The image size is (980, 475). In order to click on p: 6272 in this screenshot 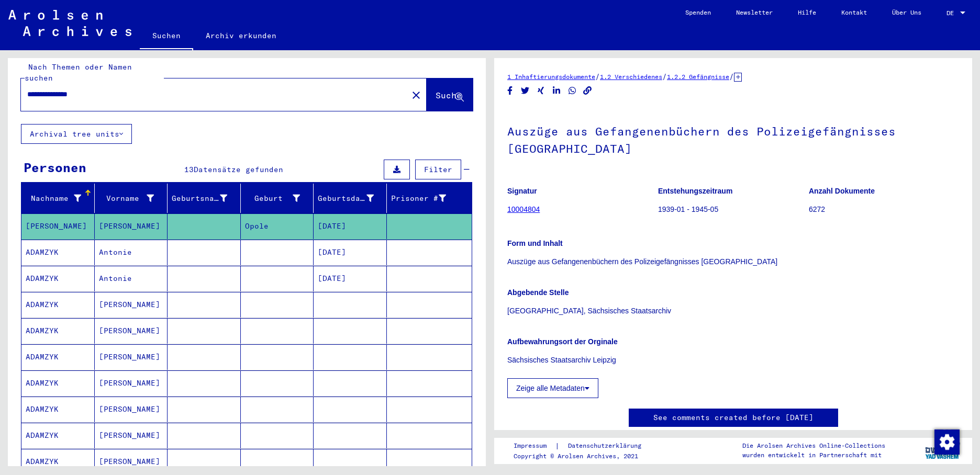, I will do `click(884, 209)`.